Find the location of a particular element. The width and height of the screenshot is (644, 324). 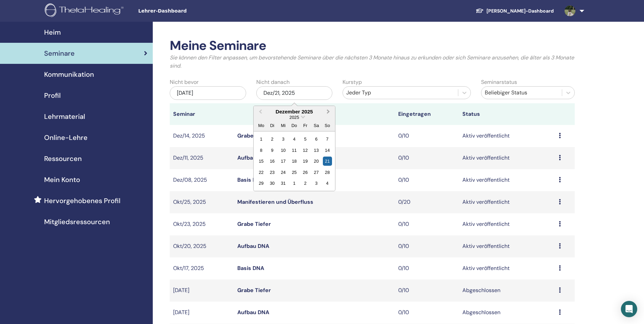

td: Okt/25, 2025 is located at coordinates (202, 202).